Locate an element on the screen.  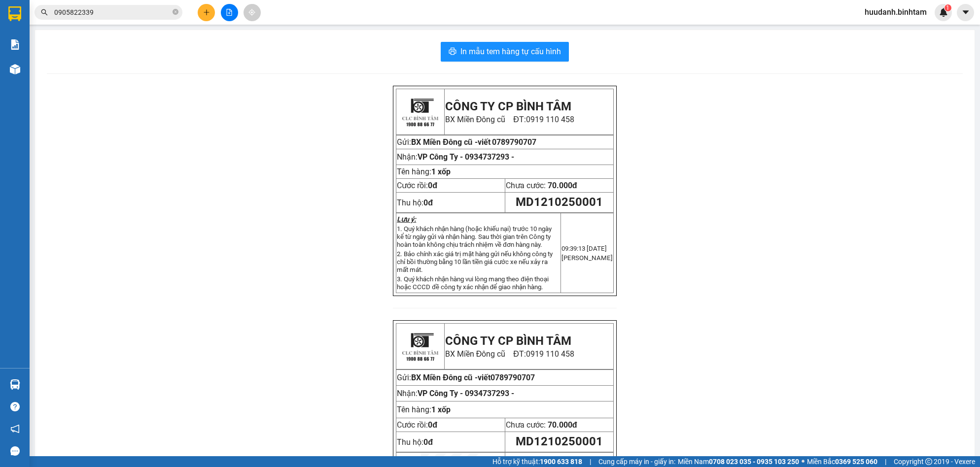
button: aim is located at coordinates (252, 13).